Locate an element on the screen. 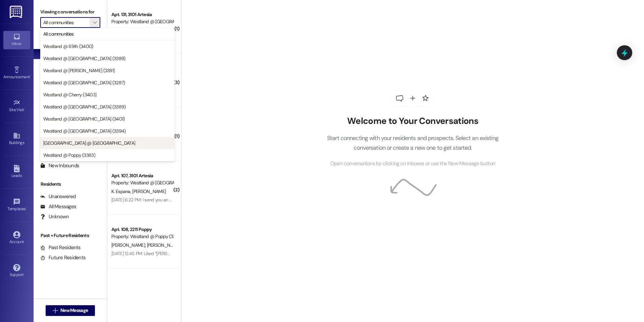  span: Westland @ Poppy (3383) is located at coordinates (69, 155).